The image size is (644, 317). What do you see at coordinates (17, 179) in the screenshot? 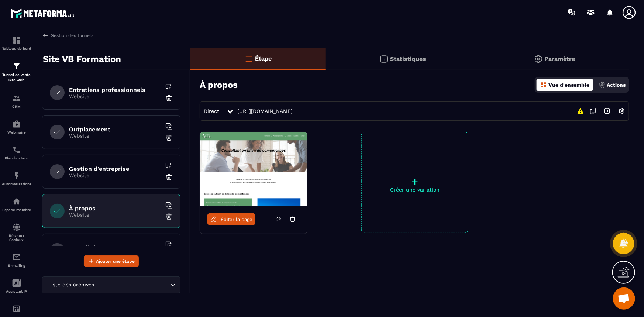
I see `a: automationsautomationsAutomatisations` at bounding box center [17, 179].